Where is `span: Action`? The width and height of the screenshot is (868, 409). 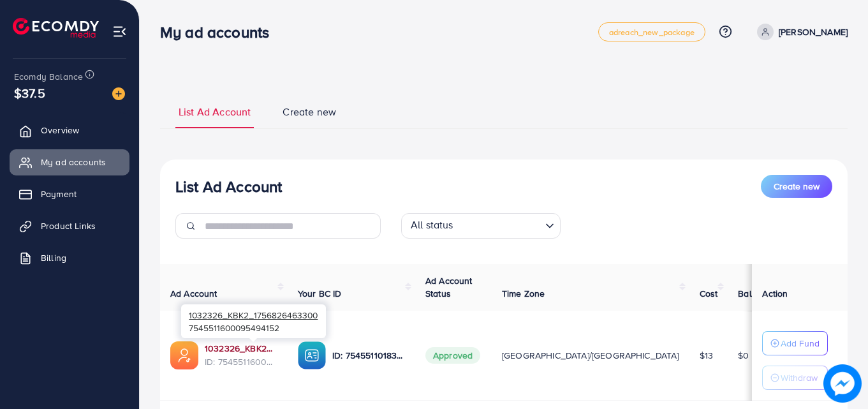
span: Action is located at coordinates (775, 293).